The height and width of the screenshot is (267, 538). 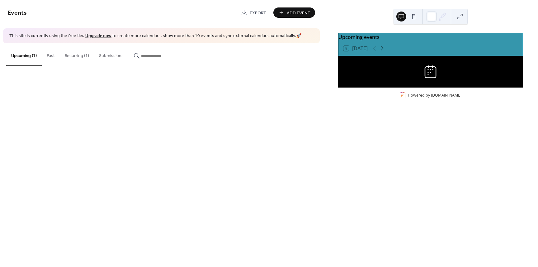 I want to click on button: Past, so click(x=51, y=54).